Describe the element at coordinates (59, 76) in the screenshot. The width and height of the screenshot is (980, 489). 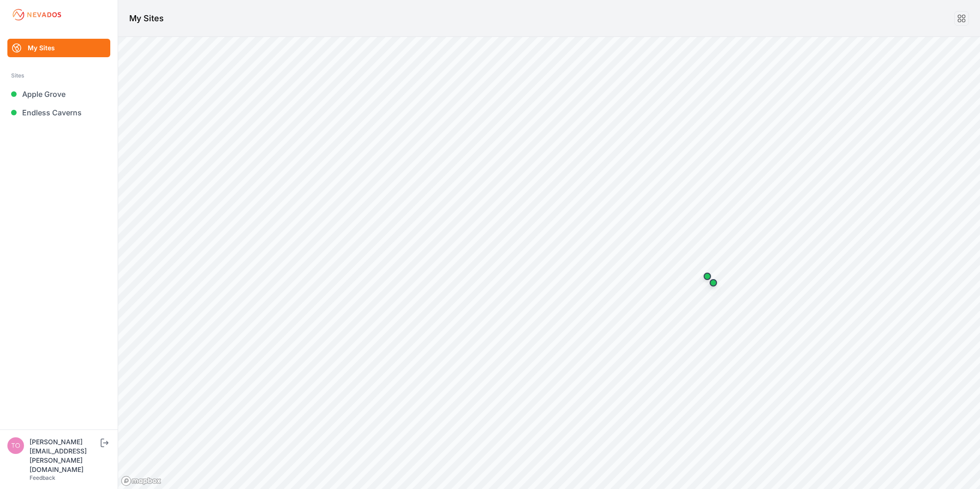
I see `div: Sites` at that location.